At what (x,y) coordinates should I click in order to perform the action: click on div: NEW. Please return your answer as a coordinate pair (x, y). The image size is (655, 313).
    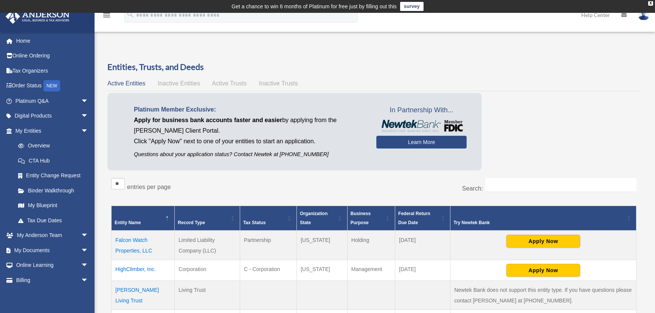
    Looking at the image, I should click on (52, 86).